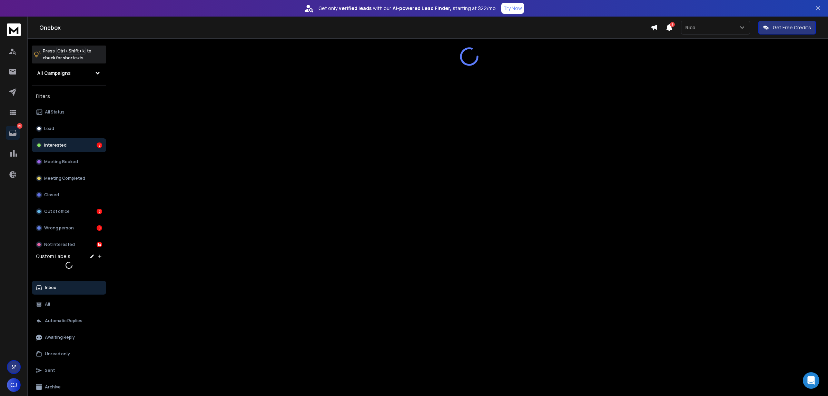 Image resolution: width=828 pixels, height=396 pixels. What do you see at coordinates (55, 145) in the screenshot?
I see `p: Interested` at bounding box center [55, 145].